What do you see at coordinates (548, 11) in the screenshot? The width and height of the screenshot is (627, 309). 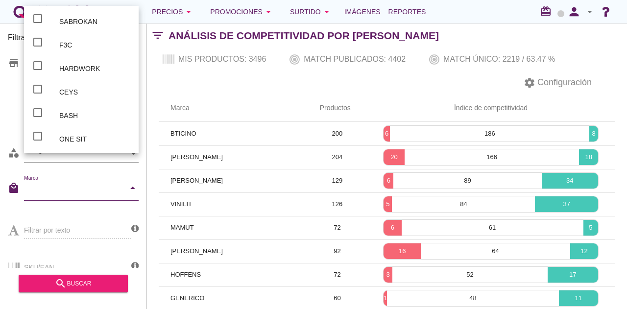 I see `i: redeem` at bounding box center [548, 11].